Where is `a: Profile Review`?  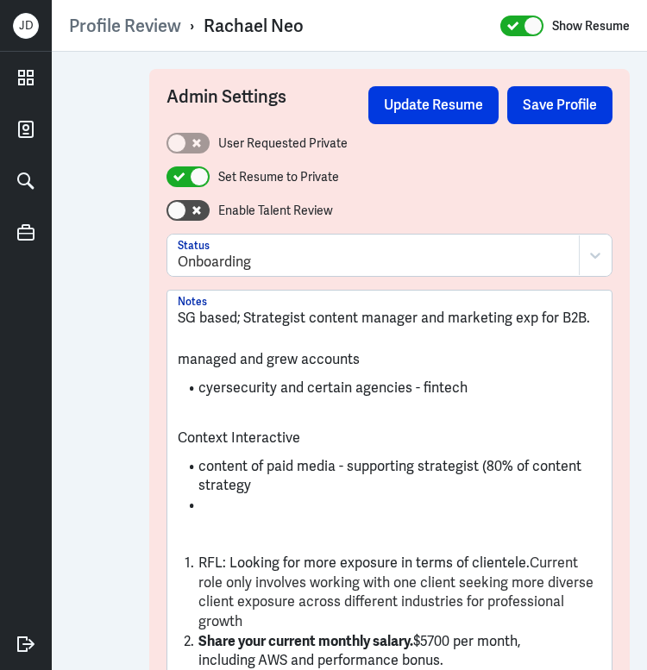 a: Profile Review is located at coordinates (125, 26).